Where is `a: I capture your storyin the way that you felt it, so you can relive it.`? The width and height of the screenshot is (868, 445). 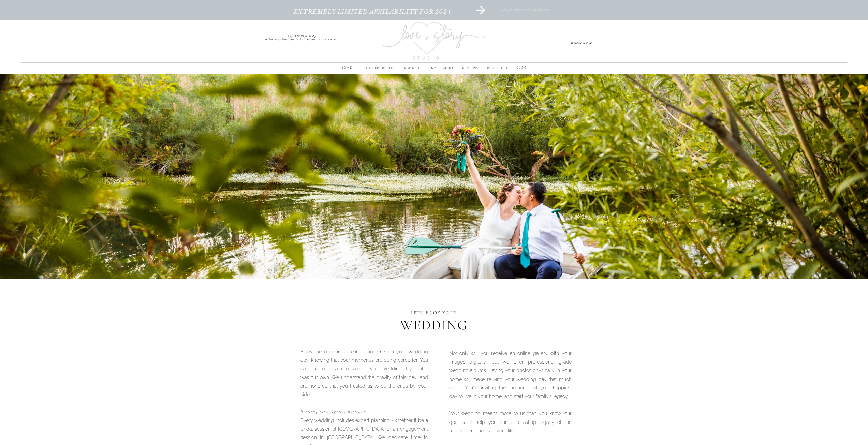
a: I capture your storyin the way that you felt it, so you can relive it. is located at coordinates (301, 36).